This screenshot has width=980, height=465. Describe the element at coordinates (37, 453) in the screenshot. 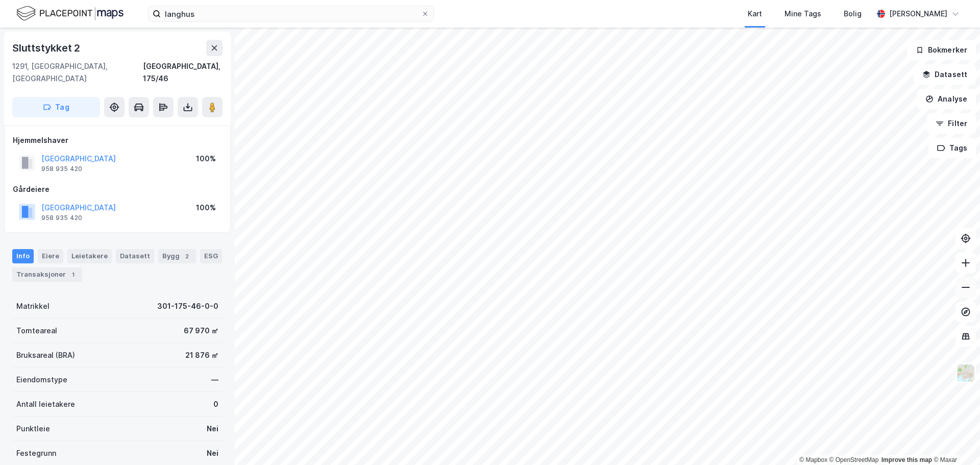

I see `div: Festegrunn` at that location.